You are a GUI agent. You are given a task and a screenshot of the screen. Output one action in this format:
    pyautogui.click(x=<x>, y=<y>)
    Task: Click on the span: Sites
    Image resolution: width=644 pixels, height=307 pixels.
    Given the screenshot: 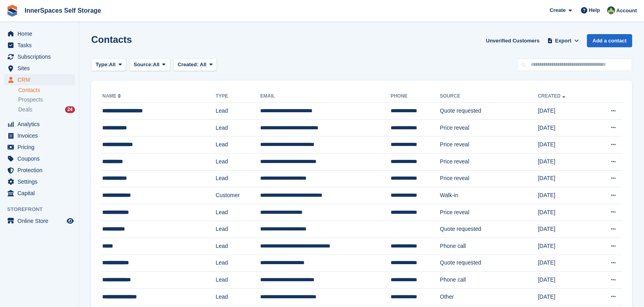 What is the action you would take?
    pyautogui.click(x=41, y=69)
    